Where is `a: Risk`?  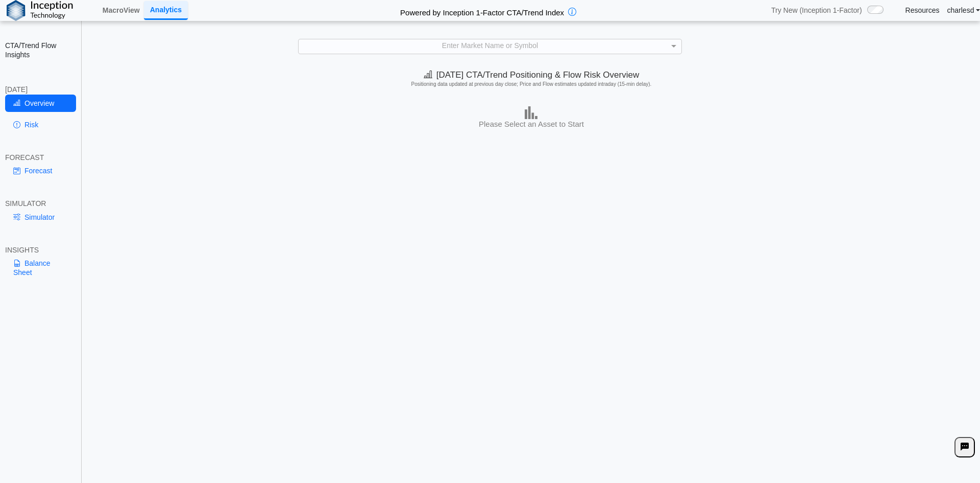 a: Risk is located at coordinates (41, 125).